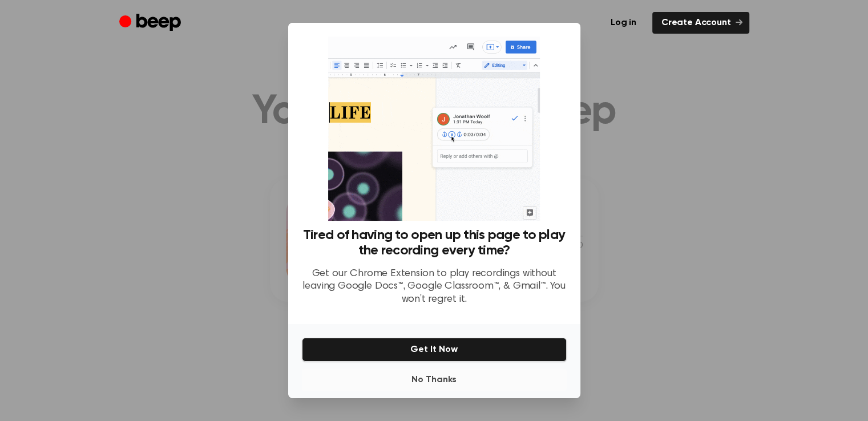 The image size is (868, 421). Describe the element at coordinates (151, 23) in the screenshot. I see `a: Beep` at that location.